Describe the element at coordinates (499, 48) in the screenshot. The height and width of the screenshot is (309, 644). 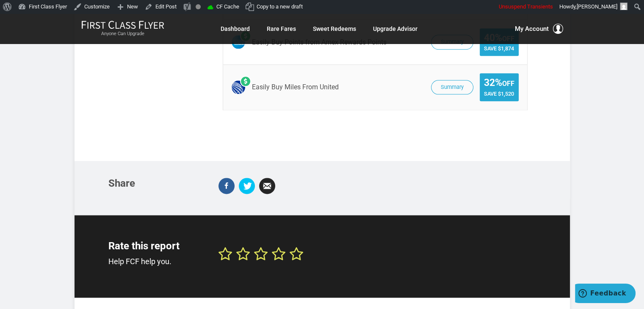
I see `span: Save $1,874` at that location.